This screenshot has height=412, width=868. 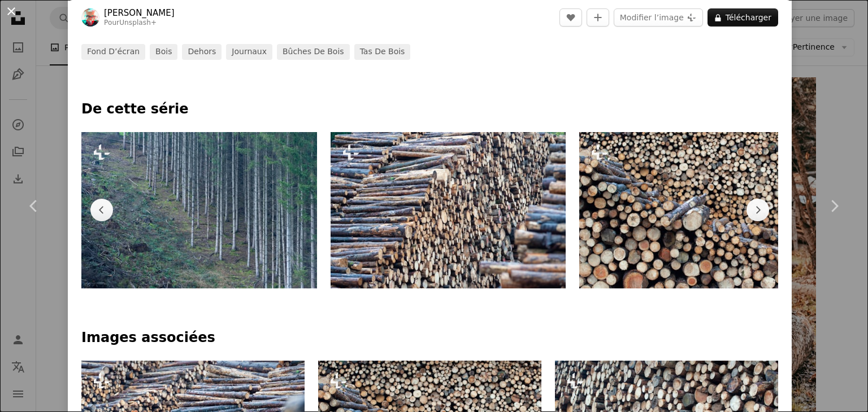 What do you see at coordinates (382, 52) in the screenshot?
I see `a: tas de bois` at bounding box center [382, 52].